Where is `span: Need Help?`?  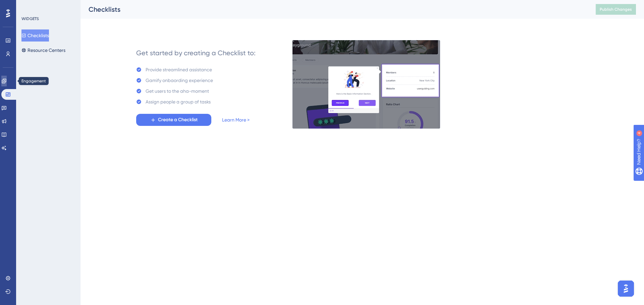
span: Need Help? is located at coordinates (29, 6).